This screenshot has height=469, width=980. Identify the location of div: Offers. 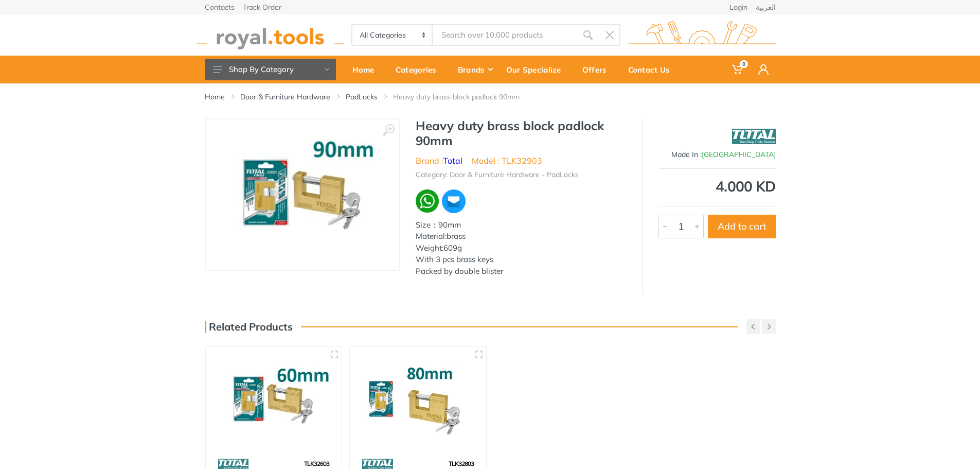
(598, 70).